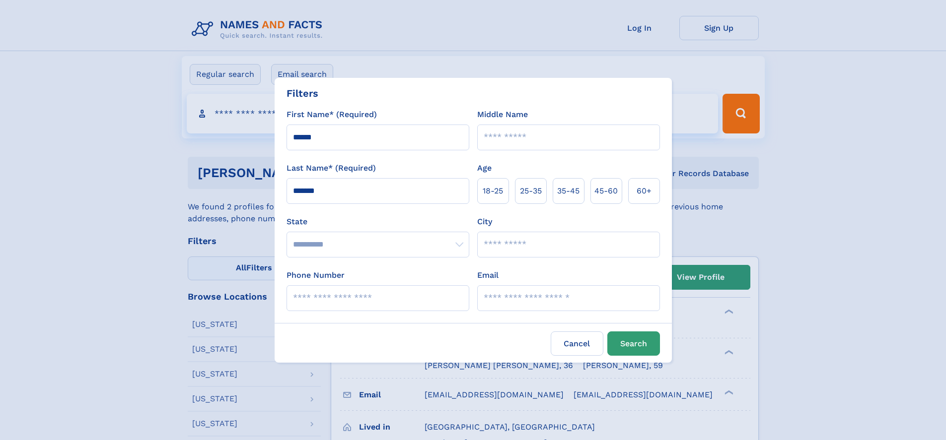  What do you see at coordinates (644, 191) in the screenshot?
I see `span: 60+` at bounding box center [644, 191].